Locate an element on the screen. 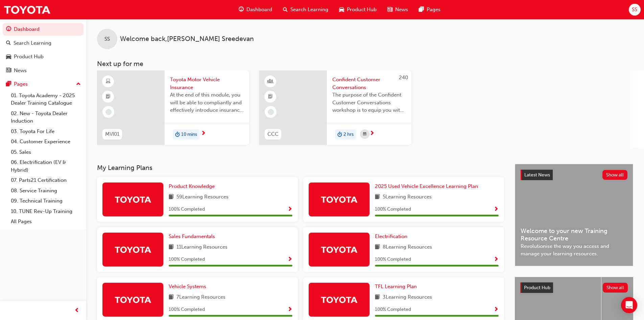 This screenshot has width=644, height=320. a: 09. Technical Training is located at coordinates (46, 201).